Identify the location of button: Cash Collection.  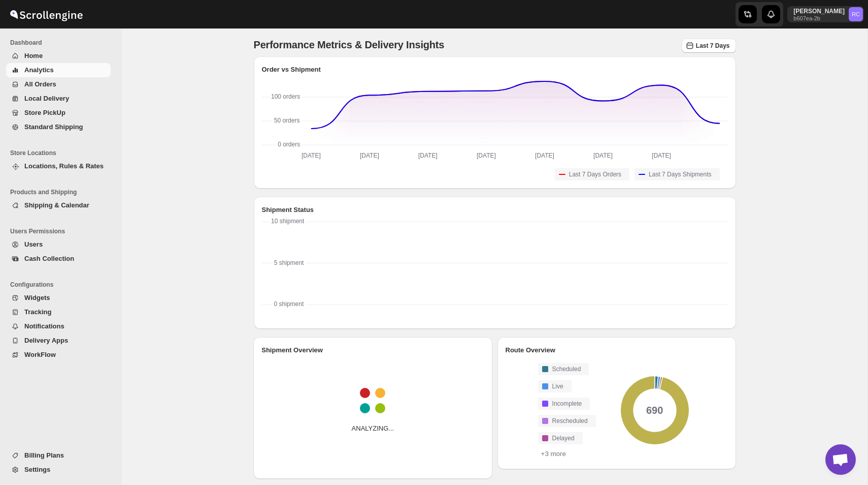
(59, 258).